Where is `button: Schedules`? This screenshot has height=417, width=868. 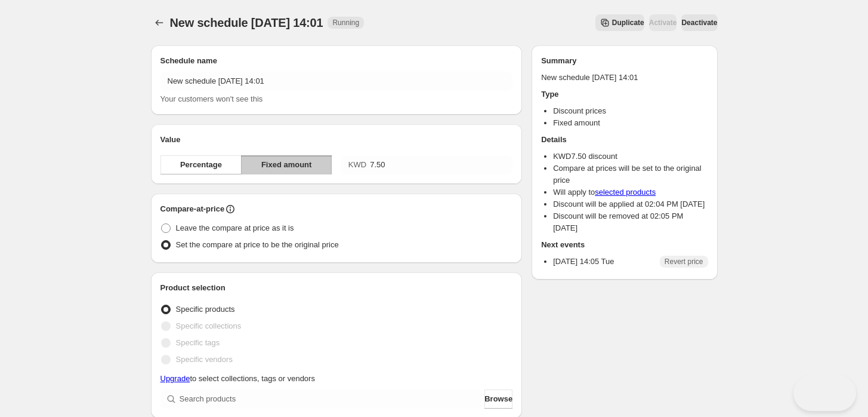 button: Schedules is located at coordinates (159, 23).